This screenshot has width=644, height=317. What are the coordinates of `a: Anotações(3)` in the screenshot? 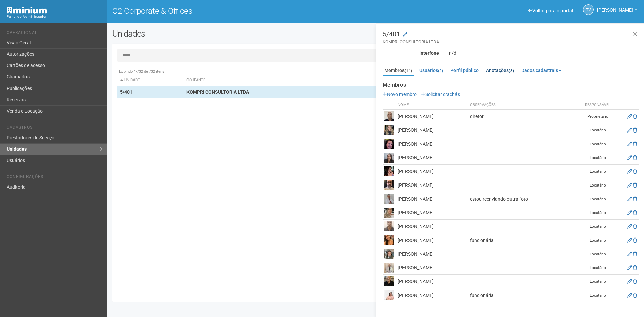 It's located at (500, 71).